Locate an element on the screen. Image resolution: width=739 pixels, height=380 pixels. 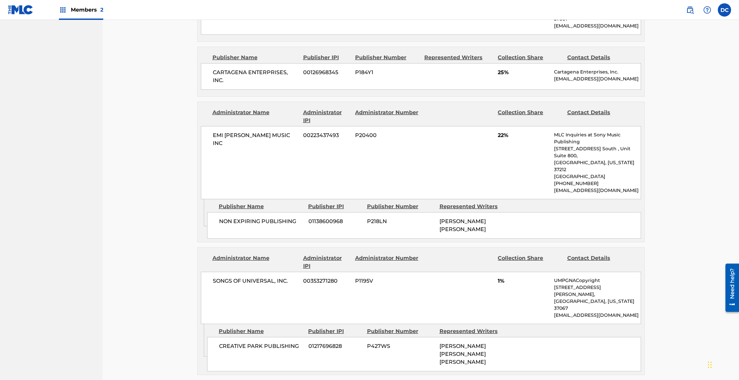
span: P184Y1 is located at coordinates (387, 72).